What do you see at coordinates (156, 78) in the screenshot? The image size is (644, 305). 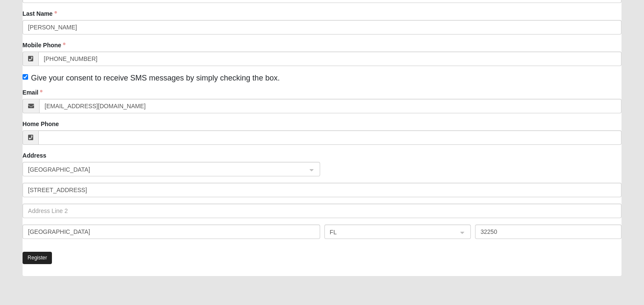 I see `span: Give your consent to receive SMS messages by simply checking the box.` at bounding box center [156, 78].